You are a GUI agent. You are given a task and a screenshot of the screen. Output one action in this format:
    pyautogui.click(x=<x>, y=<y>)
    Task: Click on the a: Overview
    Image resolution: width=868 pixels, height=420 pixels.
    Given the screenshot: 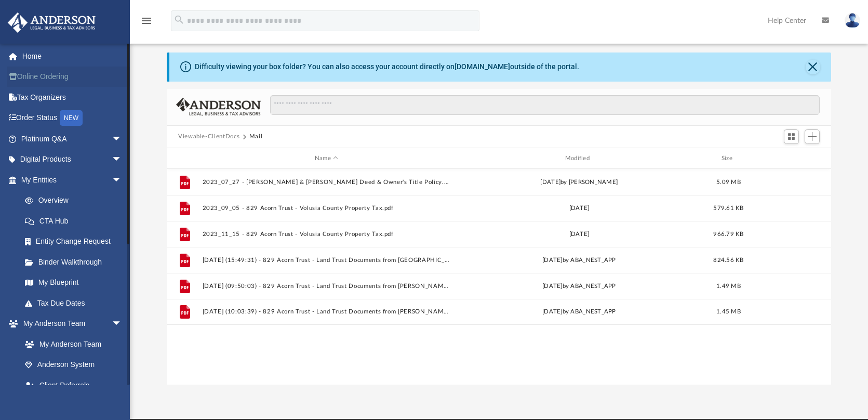 What is the action you would take?
    pyautogui.click(x=76, y=201)
    